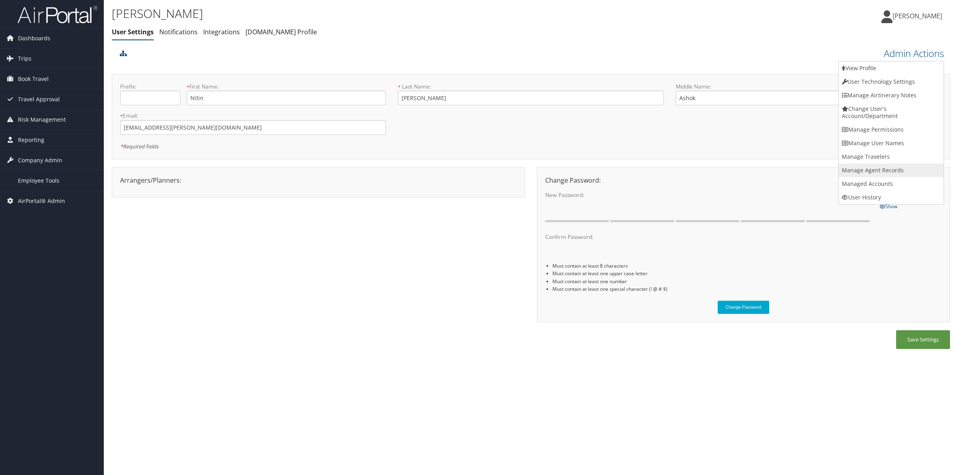  I want to click on a: Notifications, so click(178, 32).